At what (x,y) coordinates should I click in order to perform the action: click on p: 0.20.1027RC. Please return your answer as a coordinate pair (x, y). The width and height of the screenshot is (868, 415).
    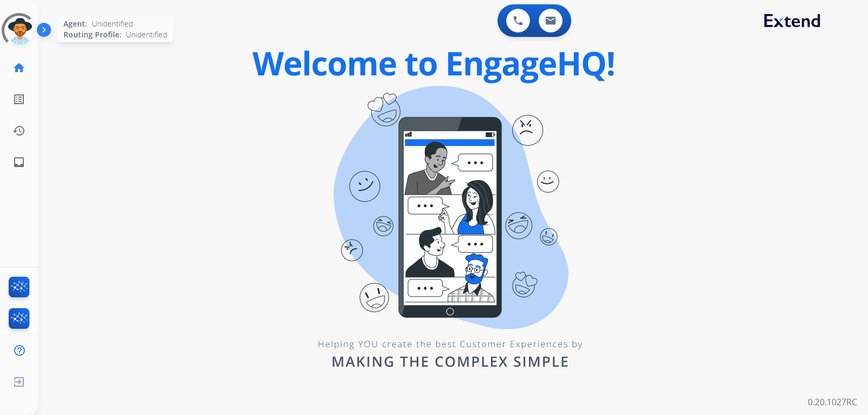
    Looking at the image, I should click on (832, 402).